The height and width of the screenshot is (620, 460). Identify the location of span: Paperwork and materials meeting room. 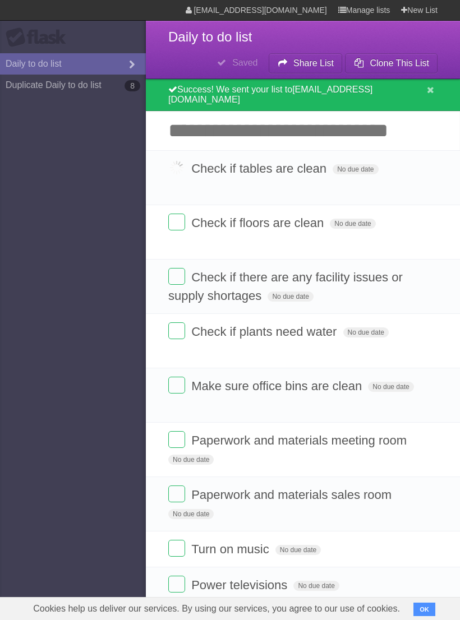
(300, 440).